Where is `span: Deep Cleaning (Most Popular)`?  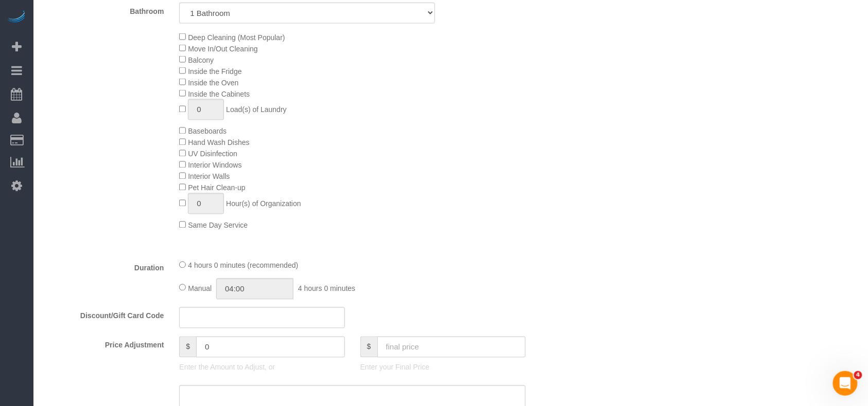
span: Deep Cleaning (Most Popular) is located at coordinates (236, 38).